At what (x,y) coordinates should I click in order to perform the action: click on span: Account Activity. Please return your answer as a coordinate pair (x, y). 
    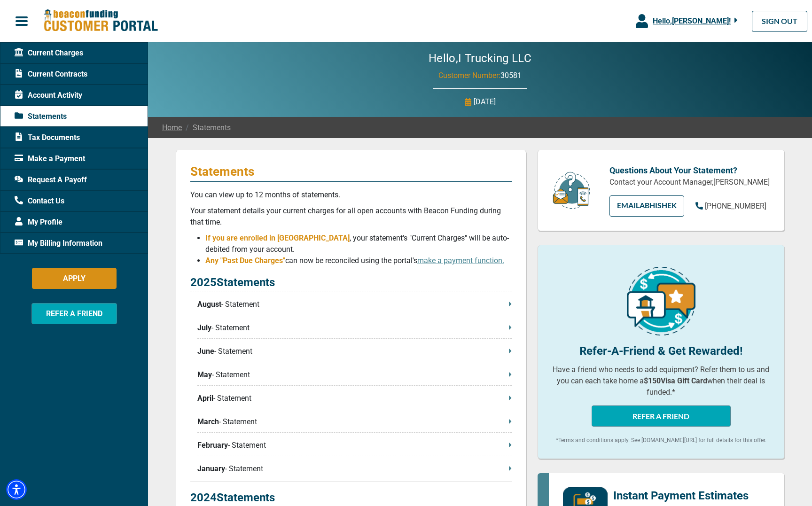
    Looking at the image, I should click on (48, 95).